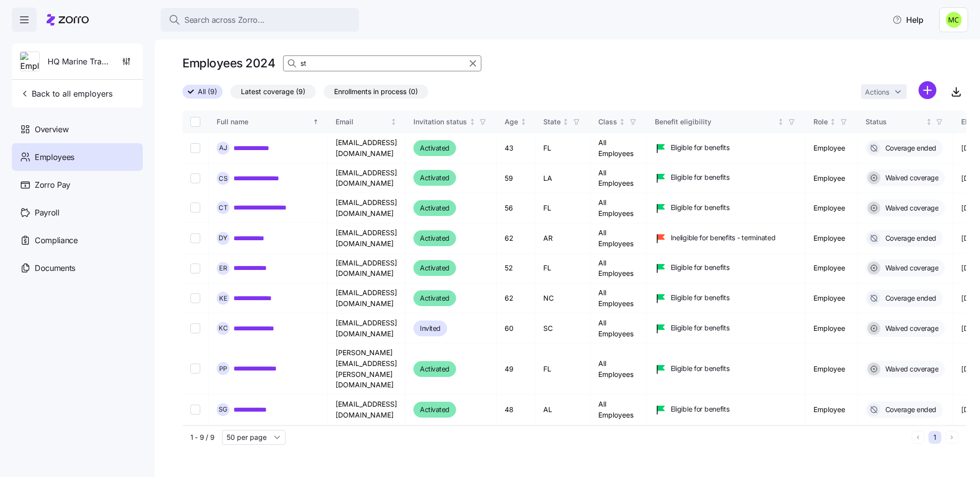 The height and width of the screenshot is (477, 980). Describe the element at coordinates (820, 122) in the screenshot. I see `div: Role` at that location.